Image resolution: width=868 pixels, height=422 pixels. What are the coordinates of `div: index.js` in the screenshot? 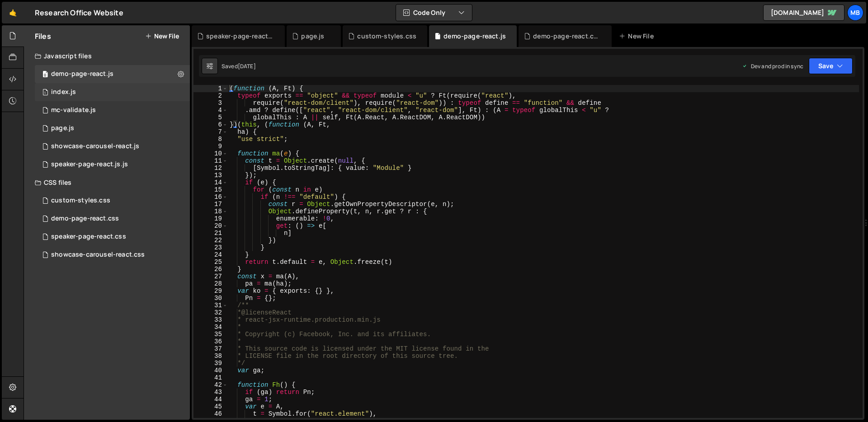 It's located at (64, 92).